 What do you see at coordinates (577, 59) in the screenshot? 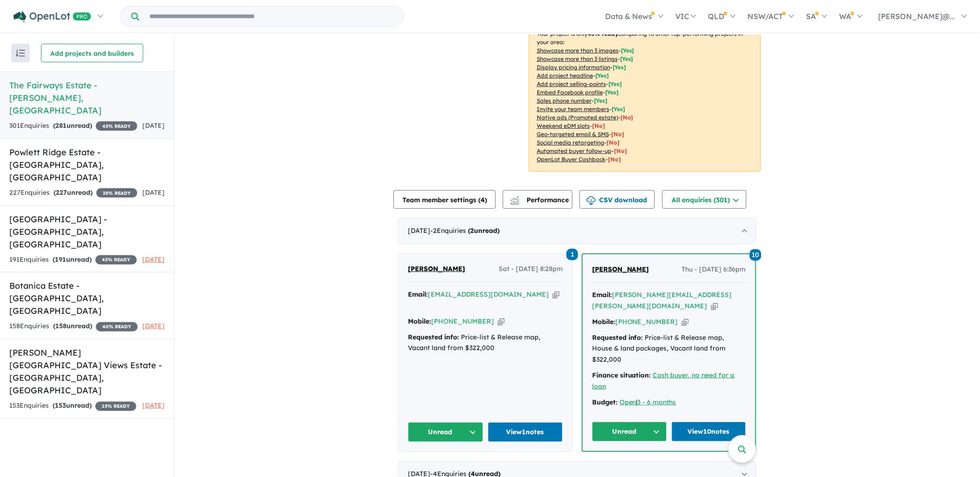
I see `u: Showcase more than 3 listings` at bounding box center [577, 59].